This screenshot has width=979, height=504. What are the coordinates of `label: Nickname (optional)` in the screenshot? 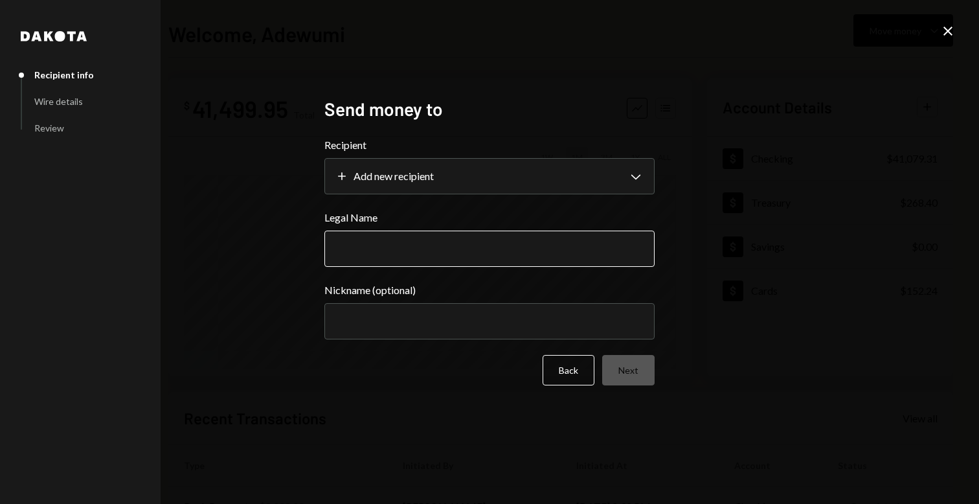 It's located at (490, 290).